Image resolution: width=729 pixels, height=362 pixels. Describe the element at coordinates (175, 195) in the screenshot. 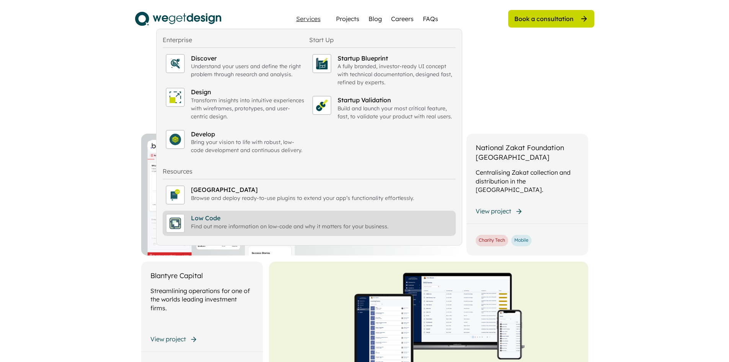

I see `img: WGD%20Plugin%20Library.svg` at that location.